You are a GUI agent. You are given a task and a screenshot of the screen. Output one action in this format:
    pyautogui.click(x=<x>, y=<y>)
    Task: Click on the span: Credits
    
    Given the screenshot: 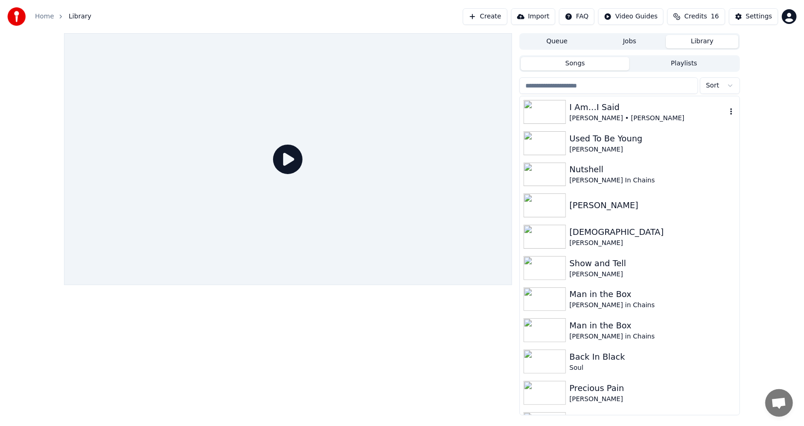 What is the action you would take?
    pyautogui.click(x=695, y=17)
    